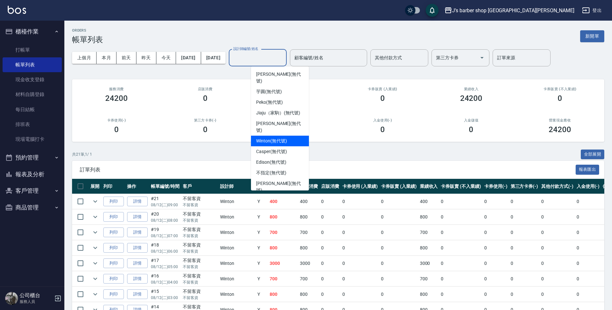 Image resolution: width=612 pixels, height=310 pixels. I want to click on p: 08/12 (二) 04:00, so click(165, 282).